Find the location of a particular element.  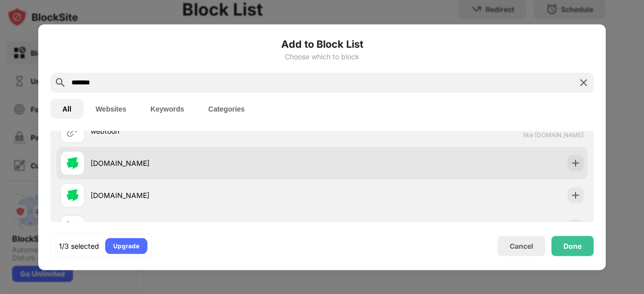

button: Keywords is located at coordinates (167, 109).